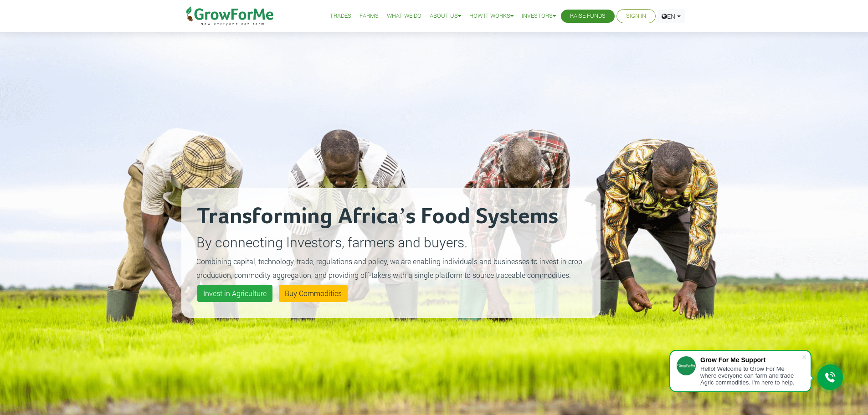 The height and width of the screenshot is (415, 868). What do you see at coordinates (445, 16) in the screenshot?
I see `a: About Us` at bounding box center [445, 16].